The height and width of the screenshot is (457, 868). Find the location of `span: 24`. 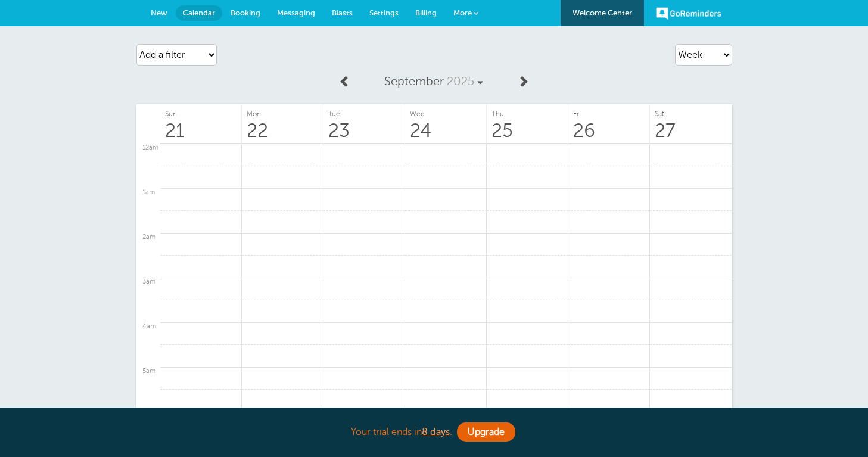

span: 24 is located at coordinates (446, 131).